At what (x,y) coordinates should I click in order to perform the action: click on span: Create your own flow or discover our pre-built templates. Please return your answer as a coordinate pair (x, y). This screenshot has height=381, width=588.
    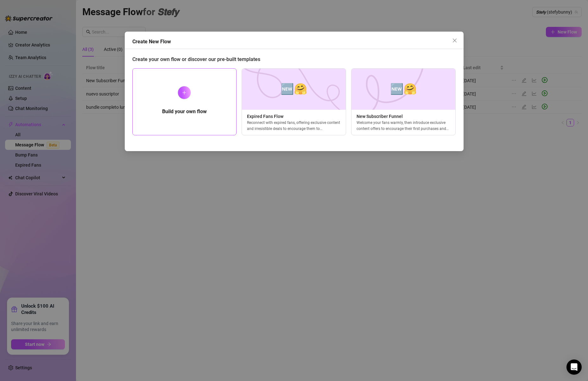
    Looking at the image, I should click on (196, 59).